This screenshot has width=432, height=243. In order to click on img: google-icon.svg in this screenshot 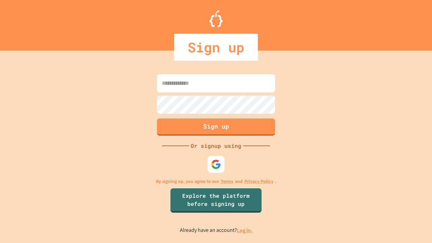, I will do `click(216, 164)`.